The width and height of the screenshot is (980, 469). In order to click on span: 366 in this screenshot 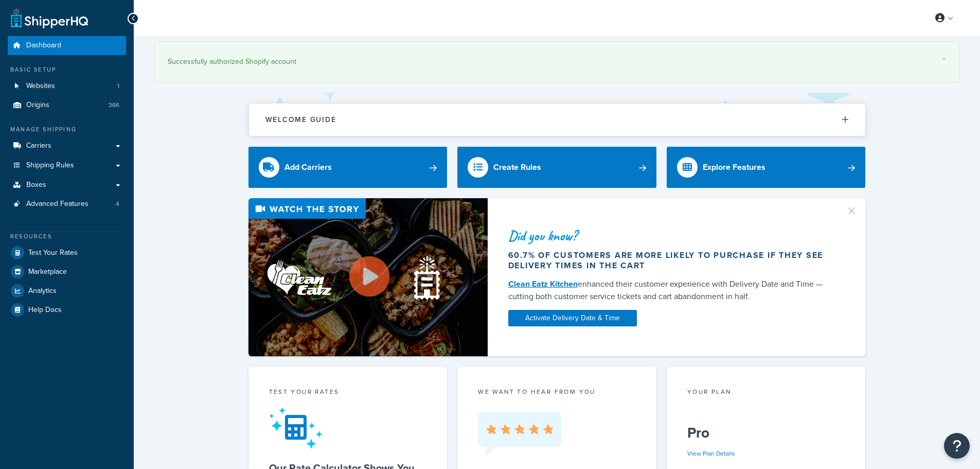, I will do `click(114, 105)`.